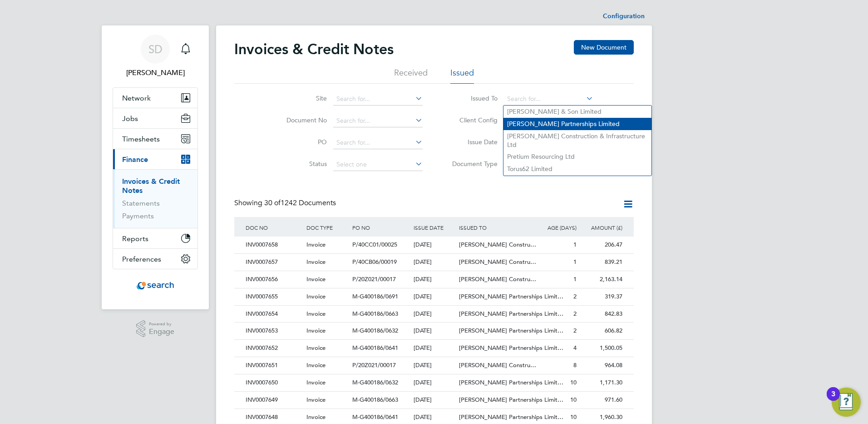 This screenshot has height=424, width=868. What do you see at coordinates (375, 244) in the screenshot?
I see `span: P/40CC01/00025` at bounding box center [375, 244].